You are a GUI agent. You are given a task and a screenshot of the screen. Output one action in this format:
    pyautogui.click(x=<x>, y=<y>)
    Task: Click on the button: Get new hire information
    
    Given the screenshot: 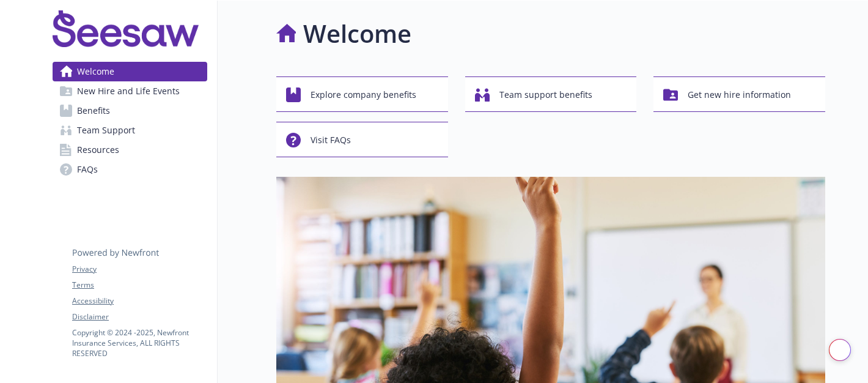 What is the action you would take?
    pyautogui.click(x=739, y=94)
    